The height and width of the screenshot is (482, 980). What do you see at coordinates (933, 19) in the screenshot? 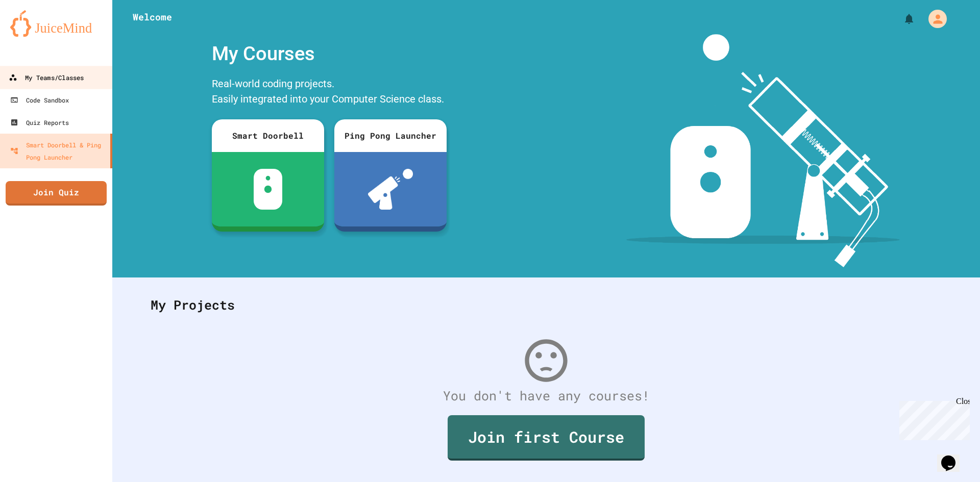
I see `div: My Account` at bounding box center [933, 19].